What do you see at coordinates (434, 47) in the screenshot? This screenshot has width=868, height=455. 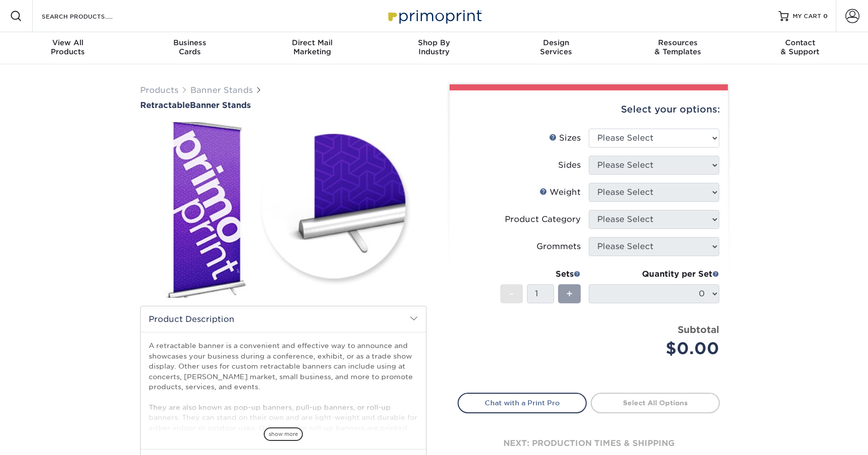 I see `div: Industry` at bounding box center [434, 47].